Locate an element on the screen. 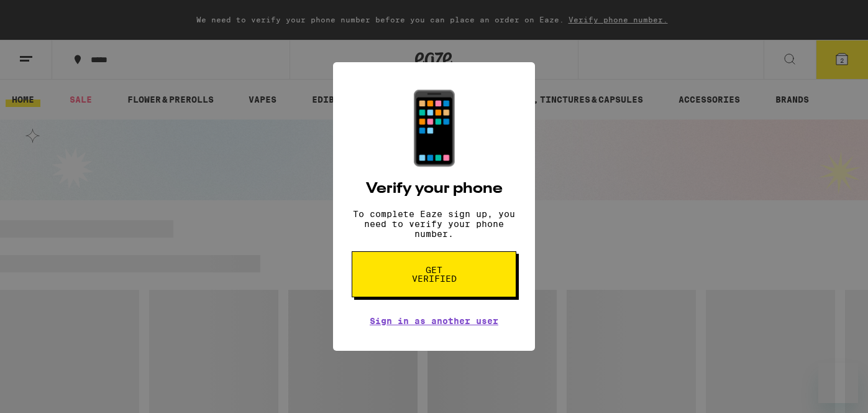  p: To complete Eaze sign up, you need to verify your phone number. is located at coordinates (434, 224).